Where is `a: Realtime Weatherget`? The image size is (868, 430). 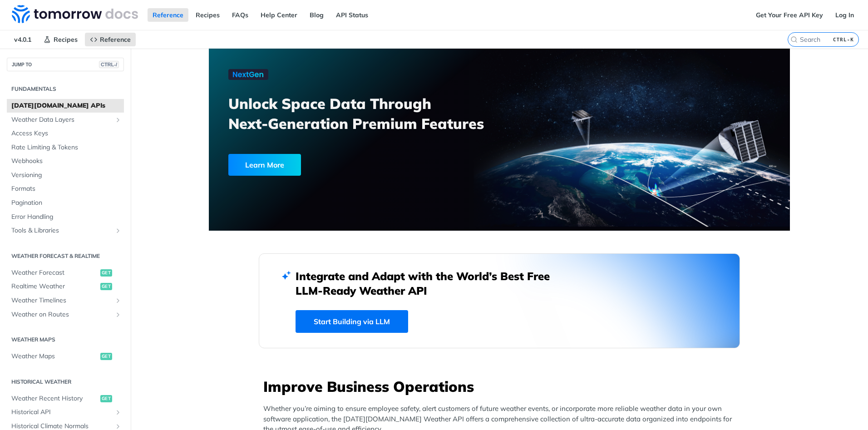 a: Realtime Weatherget is located at coordinates (66, 287).